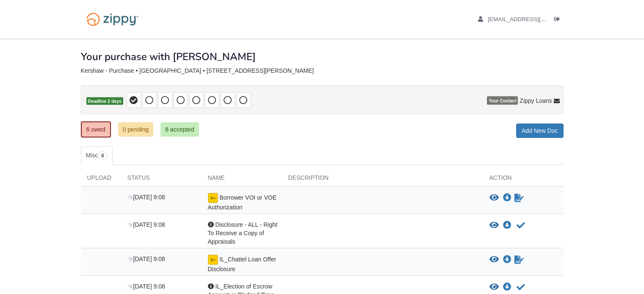 The width and height of the screenshot is (644, 294). What do you see at coordinates (507, 260) in the screenshot?
I see `a: Download IL_Chattel Loan Offer Disclosure` at bounding box center [507, 260].